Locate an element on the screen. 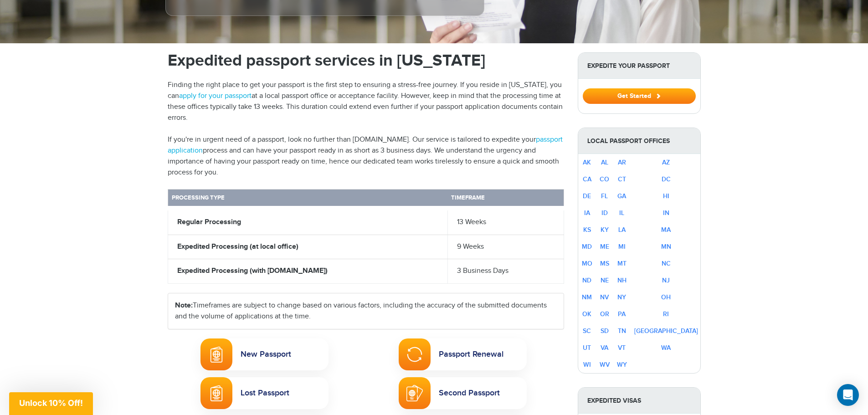  td: 13 Weeks is located at coordinates (506, 221).